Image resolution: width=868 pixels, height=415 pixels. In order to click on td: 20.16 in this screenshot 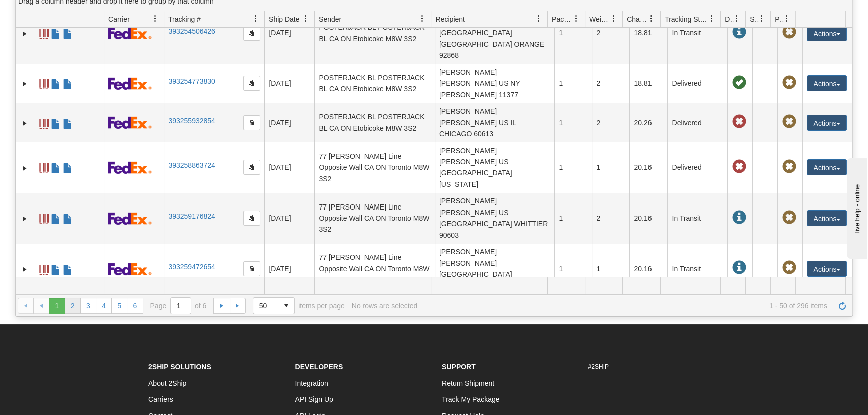, I will do `click(648, 218)`.